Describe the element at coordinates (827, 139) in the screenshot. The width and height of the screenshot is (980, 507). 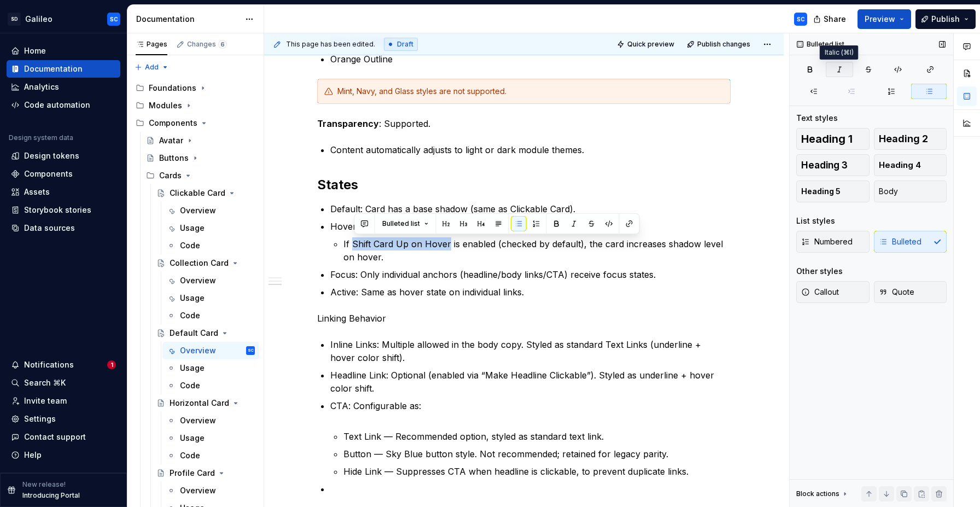
I see `span: Heading 1` at that location.